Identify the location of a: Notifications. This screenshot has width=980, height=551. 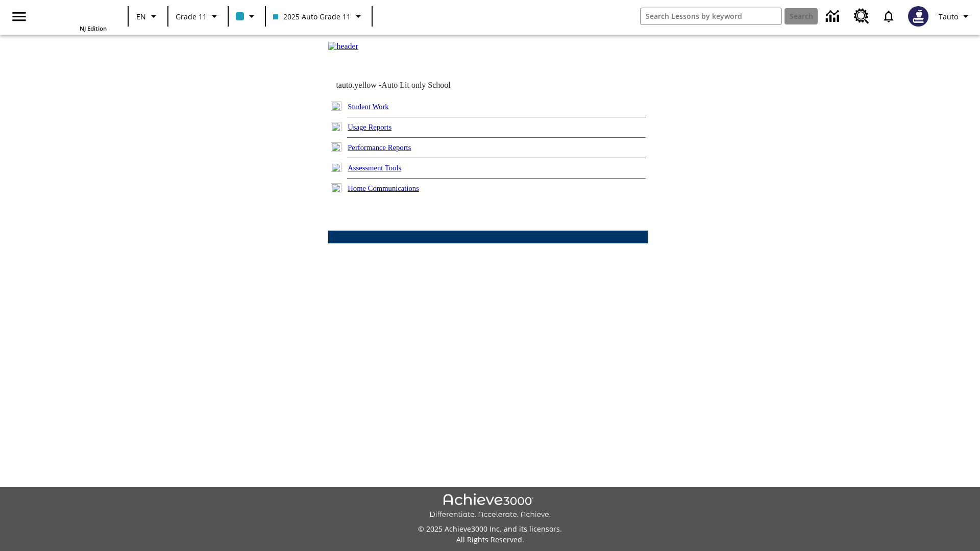
(889, 16).